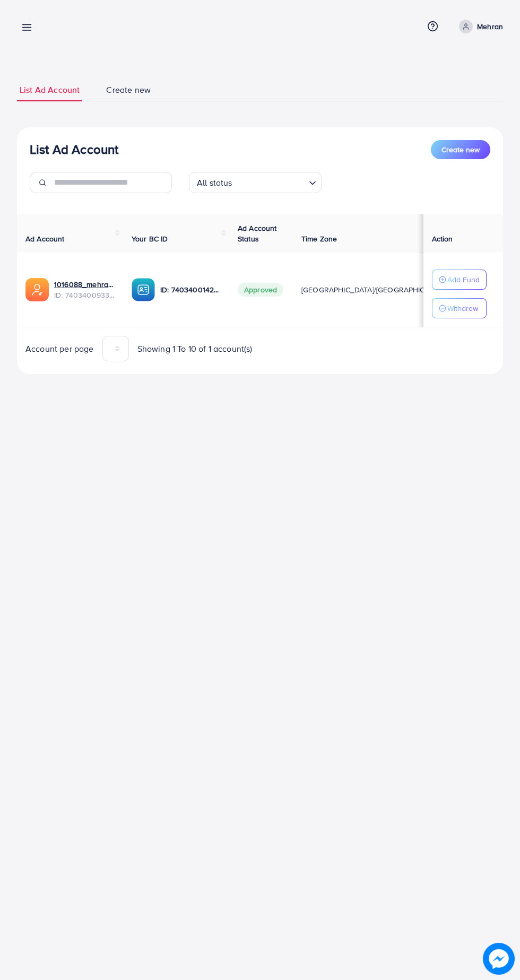  Describe the element at coordinates (84, 295) in the screenshot. I see `span: ID: 7403400933109055505` at that location.